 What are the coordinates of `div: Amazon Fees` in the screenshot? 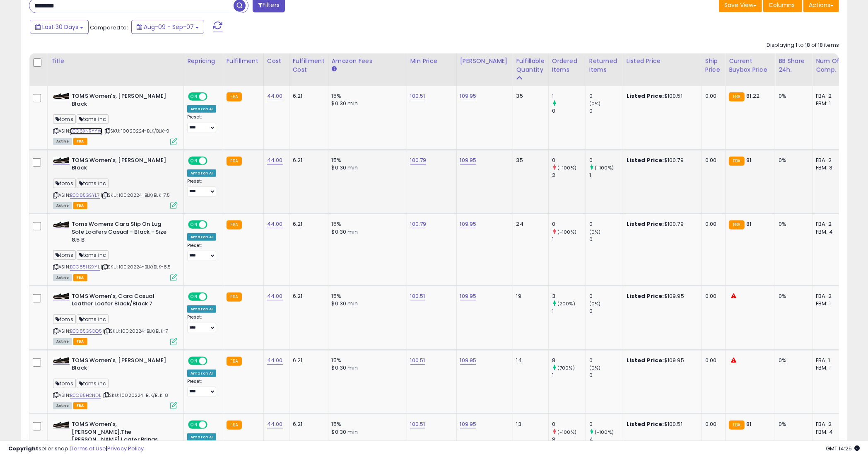 It's located at (367, 61).